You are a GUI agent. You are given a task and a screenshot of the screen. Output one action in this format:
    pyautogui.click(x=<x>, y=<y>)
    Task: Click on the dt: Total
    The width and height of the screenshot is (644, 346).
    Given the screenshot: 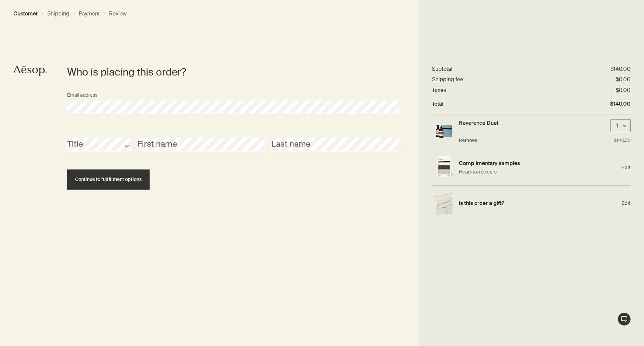 What is the action you would take?
    pyautogui.click(x=438, y=104)
    